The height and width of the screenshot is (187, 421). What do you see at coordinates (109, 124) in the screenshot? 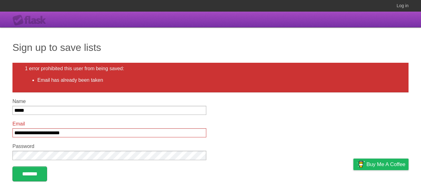
I see `label: Email` at bounding box center [109, 124].